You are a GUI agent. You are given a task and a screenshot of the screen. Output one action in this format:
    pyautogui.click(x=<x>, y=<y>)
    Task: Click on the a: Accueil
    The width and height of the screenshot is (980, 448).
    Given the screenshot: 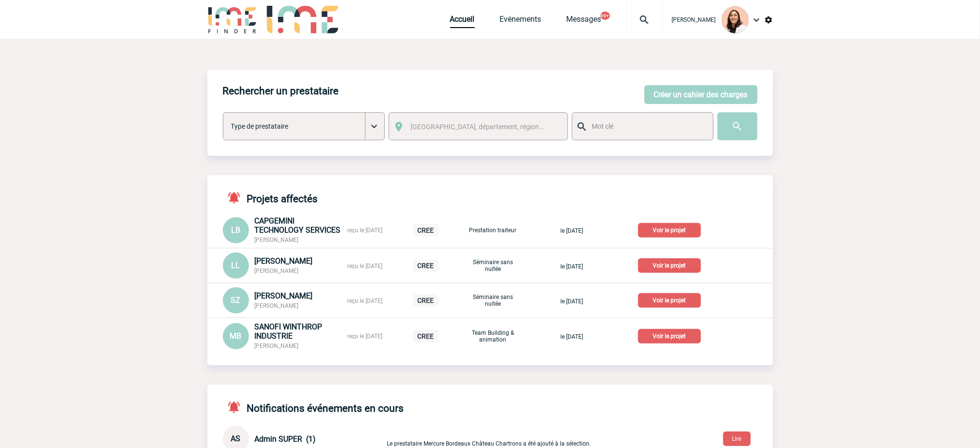 What is the action you would take?
    pyautogui.click(x=462, y=21)
    